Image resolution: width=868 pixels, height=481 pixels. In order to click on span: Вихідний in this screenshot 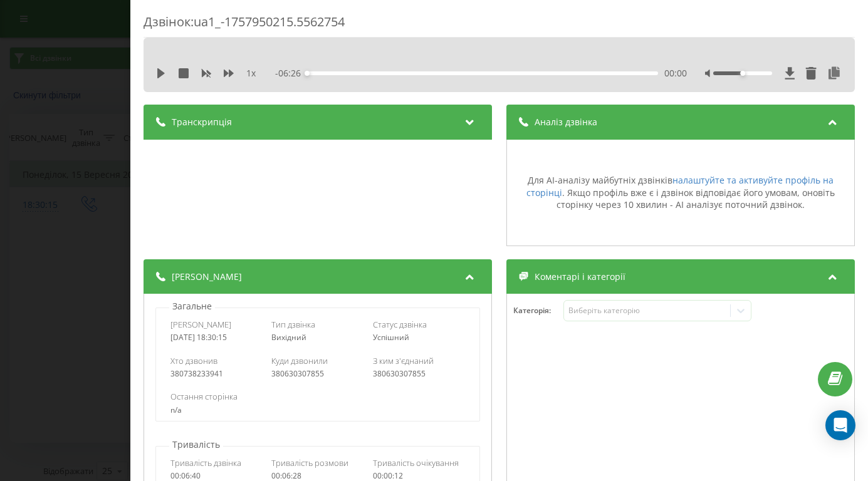, I will do `click(289, 337)`.